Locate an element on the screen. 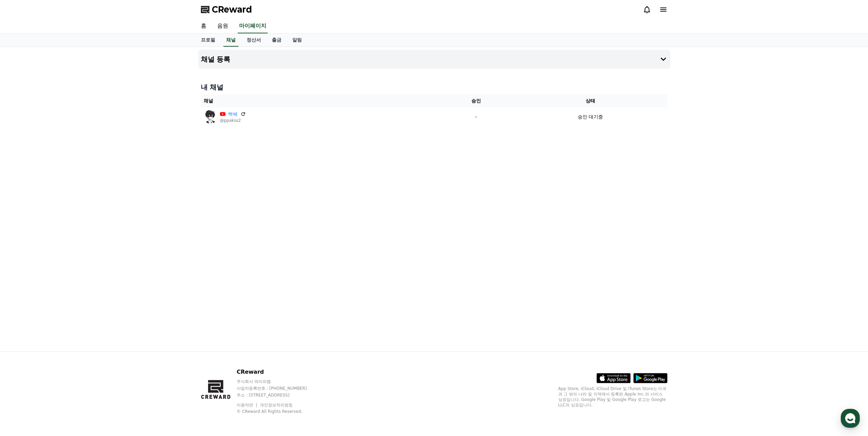 This screenshot has height=436, width=868. a: 채널 is located at coordinates (230, 40).